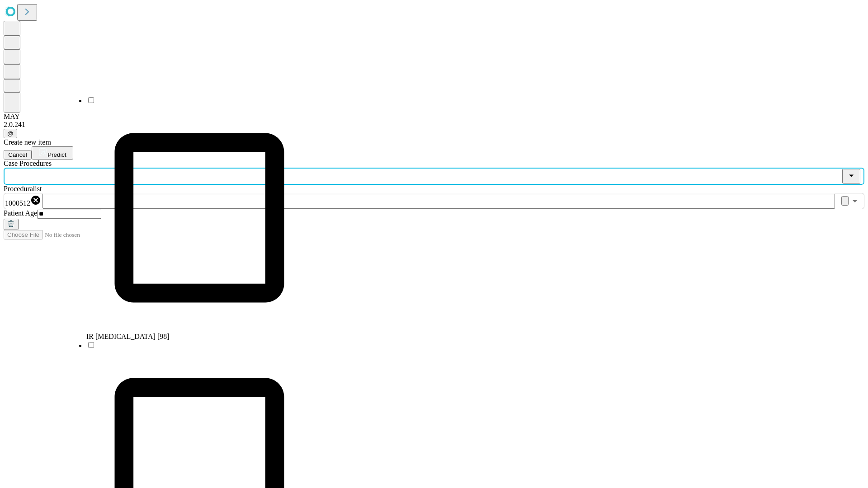 Image resolution: width=868 pixels, height=488 pixels. Describe the element at coordinates (28, 163) in the screenshot. I see `span: Scheduled Procedure` at that location.